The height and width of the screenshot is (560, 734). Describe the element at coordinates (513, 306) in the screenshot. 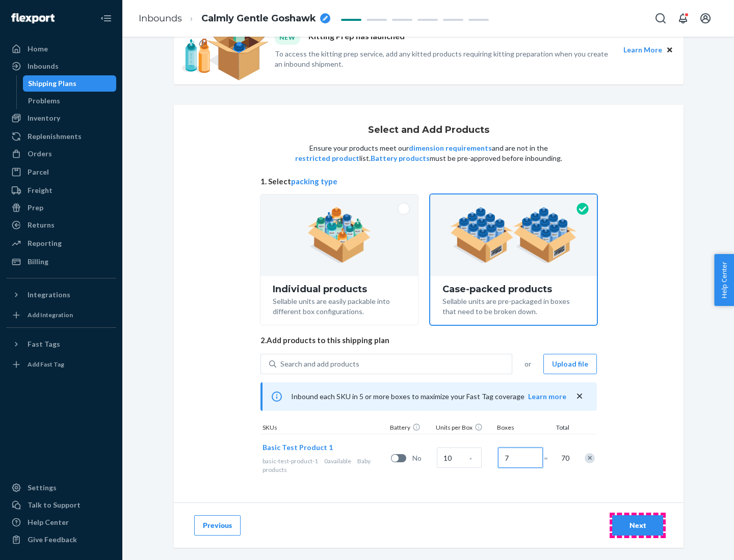

I see `div: Sellable units are pre-packaged in boxes that need to be broken down.` at that location.